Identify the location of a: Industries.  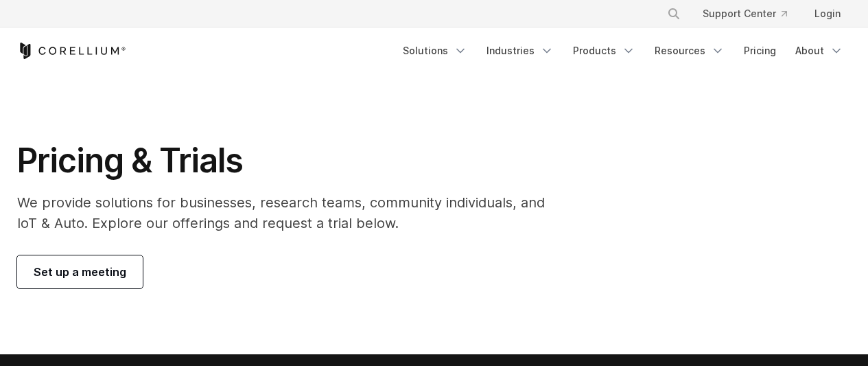
(520, 51).